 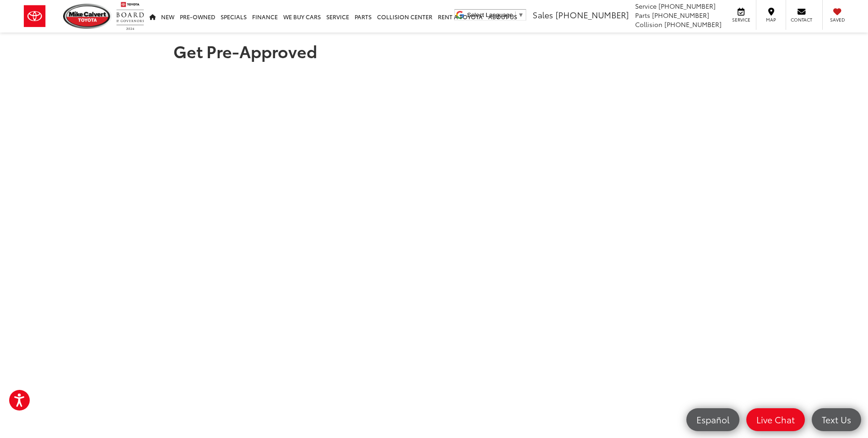 I want to click on span: Español, so click(x=712, y=419).